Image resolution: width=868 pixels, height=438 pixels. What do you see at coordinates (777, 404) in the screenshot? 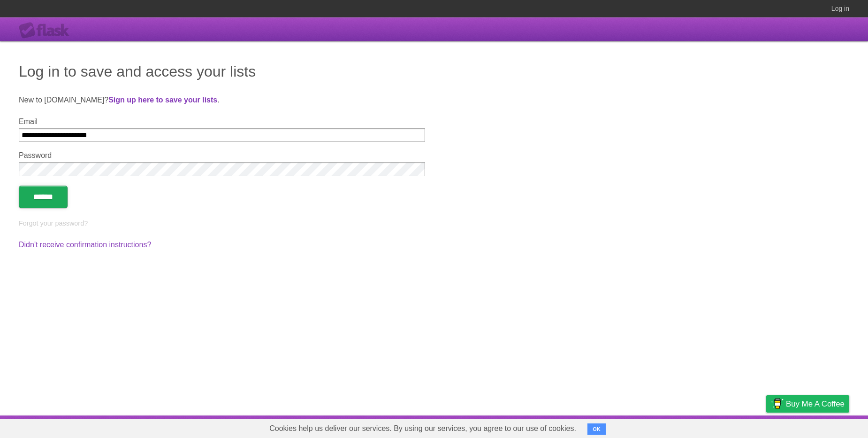
I see `img: Buy me a coffee` at bounding box center [777, 404].